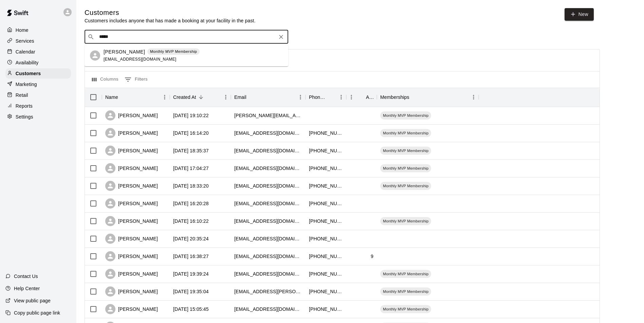 This screenshot has height=323, width=644. I want to click on p: Customers includes anyone that has made a booking at your facility in the past., so click(170, 20).